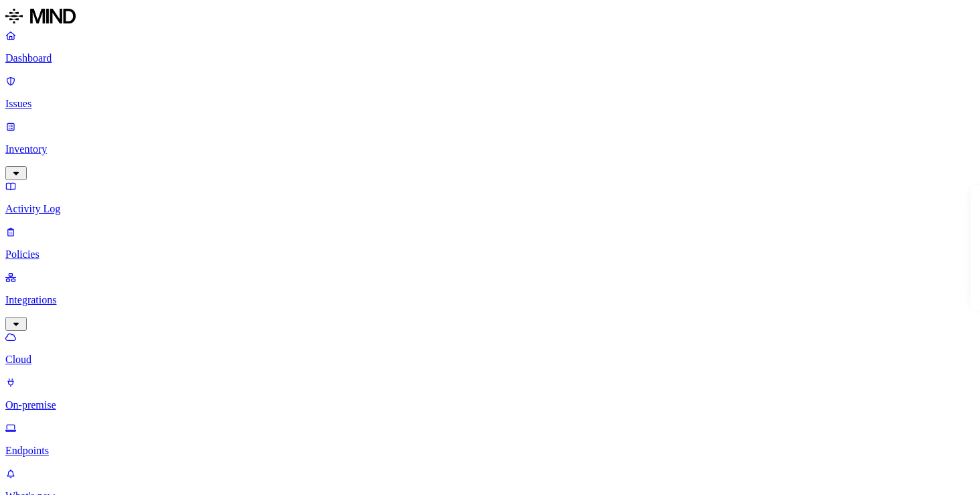 The height and width of the screenshot is (495, 980). What do you see at coordinates (490, 254) in the screenshot?
I see `p: Policies` at bounding box center [490, 254].